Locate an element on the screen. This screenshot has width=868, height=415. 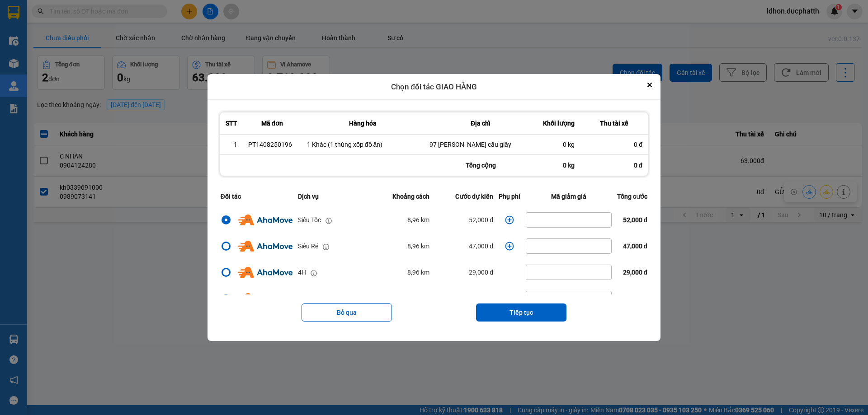
span: 52,000 đ is located at coordinates (635, 220).